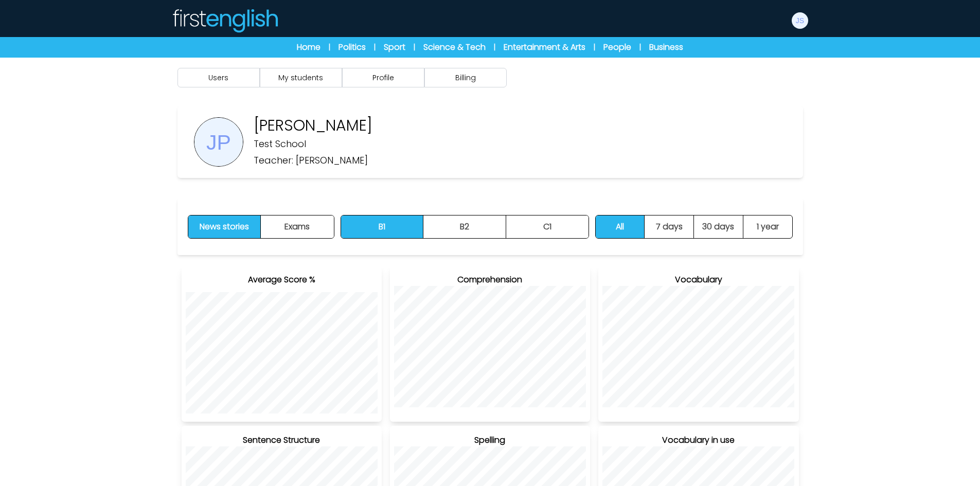  I want to click on img: UserPhoto, so click(218, 142).